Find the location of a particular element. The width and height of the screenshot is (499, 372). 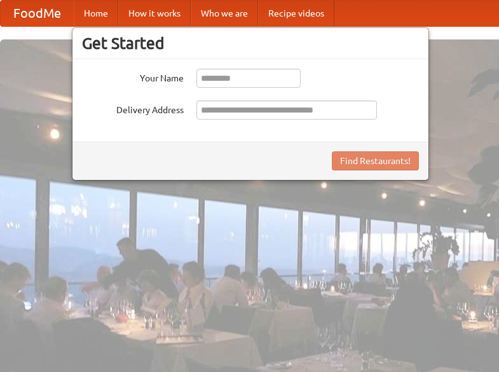

button: Find Restaurants! is located at coordinates (375, 161).